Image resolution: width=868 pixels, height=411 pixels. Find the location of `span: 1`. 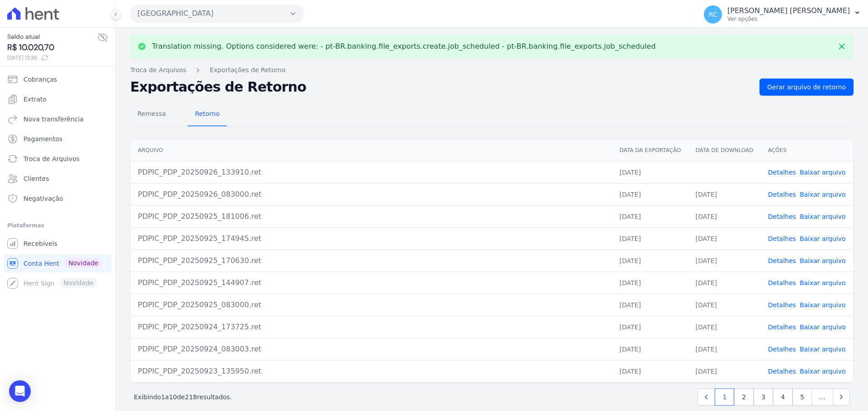

span: 1 is located at coordinates (162, 397).